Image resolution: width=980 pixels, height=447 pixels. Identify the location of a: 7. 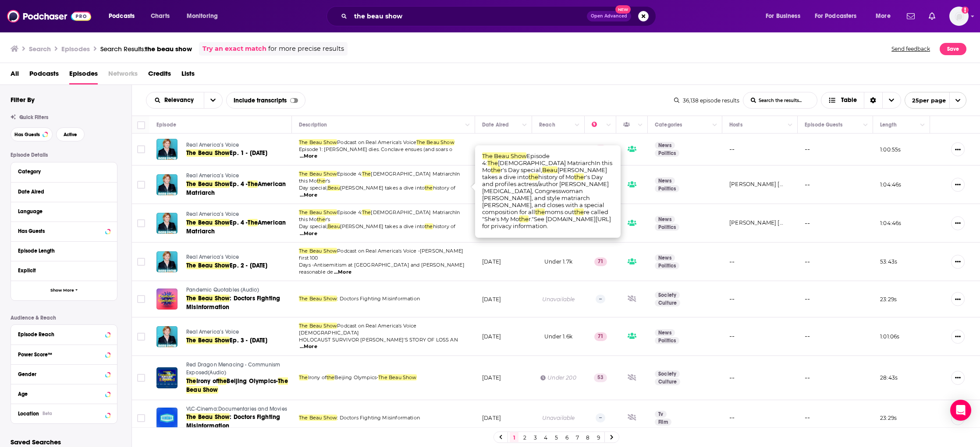
(577, 437).